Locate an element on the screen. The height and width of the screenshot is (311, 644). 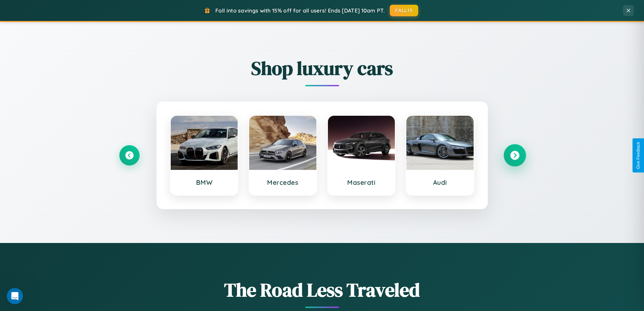
h2: Shop luxury cars is located at coordinates (322, 68).